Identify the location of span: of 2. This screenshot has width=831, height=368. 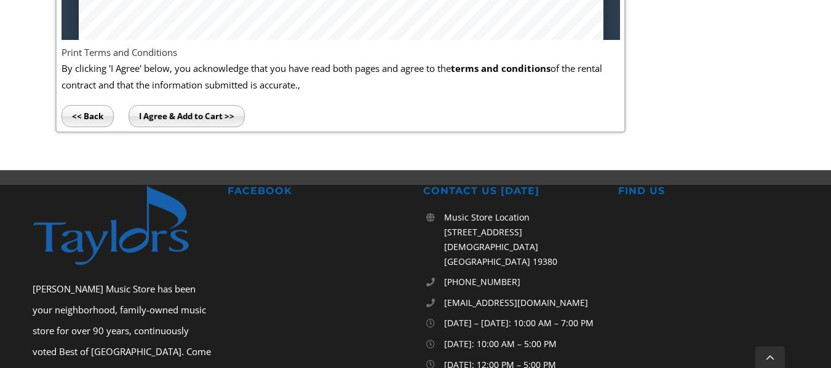
(144, 10).